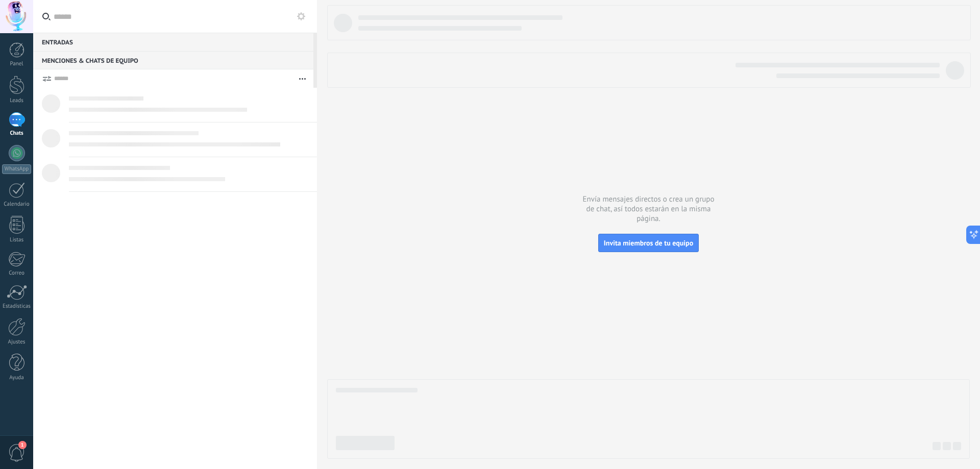 The height and width of the screenshot is (469, 980). What do you see at coordinates (648, 243) in the screenshot?
I see `button: Invita miembros de tu equipo` at bounding box center [648, 243].